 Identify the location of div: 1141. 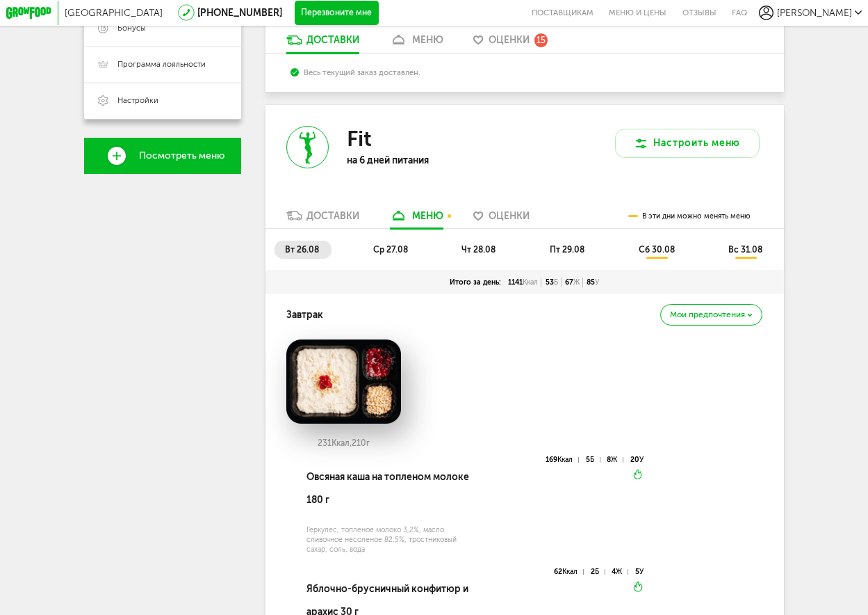
(523, 282).